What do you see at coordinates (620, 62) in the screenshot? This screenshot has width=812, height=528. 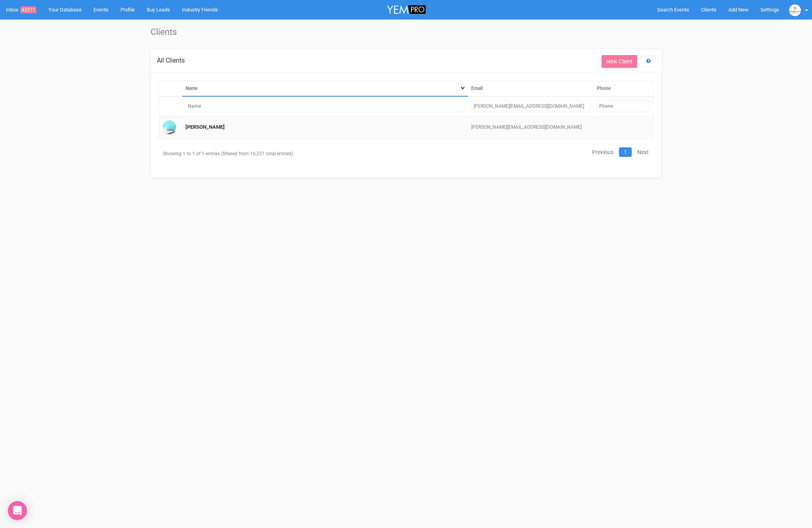 I see `a: New Client` at bounding box center [620, 62].